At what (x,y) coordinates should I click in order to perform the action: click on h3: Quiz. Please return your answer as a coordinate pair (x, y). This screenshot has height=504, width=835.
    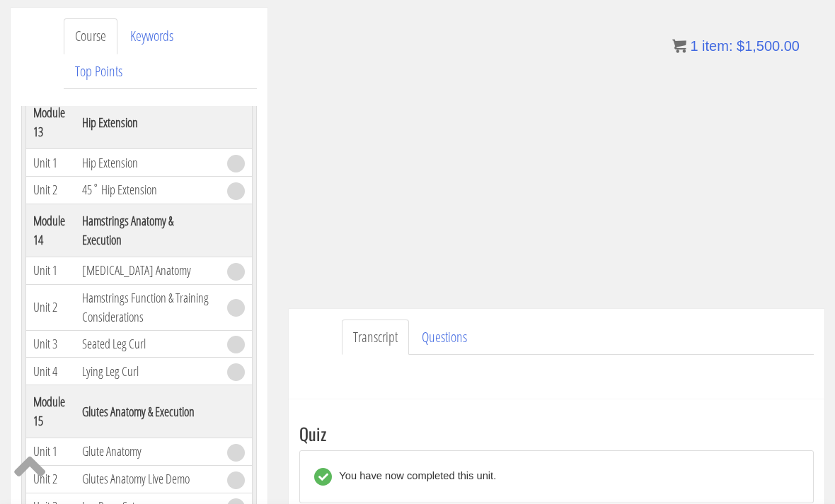
    Looking at the image, I should click on (556, 434).